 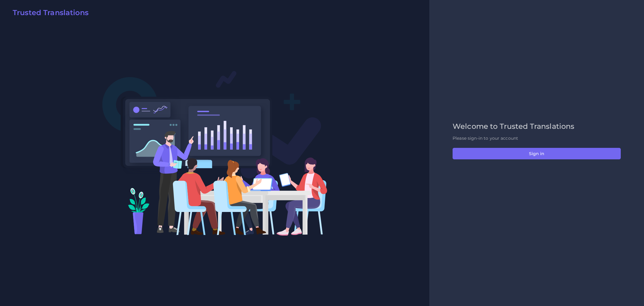 What do you see at coordinates (537, 154) in the screenshot?
I see `button: Sign in` at bounding box center [537, 154].